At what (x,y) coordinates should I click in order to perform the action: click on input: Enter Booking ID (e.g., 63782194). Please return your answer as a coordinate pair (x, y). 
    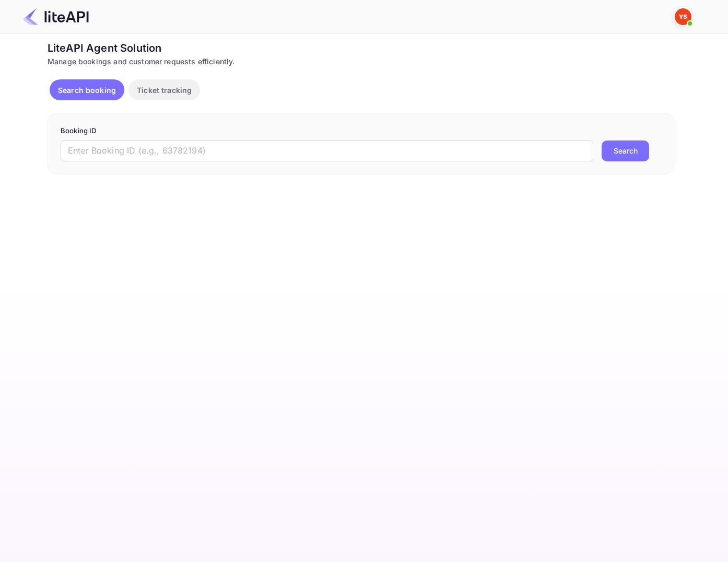
    Looking at the image, I should click on (327, 151).